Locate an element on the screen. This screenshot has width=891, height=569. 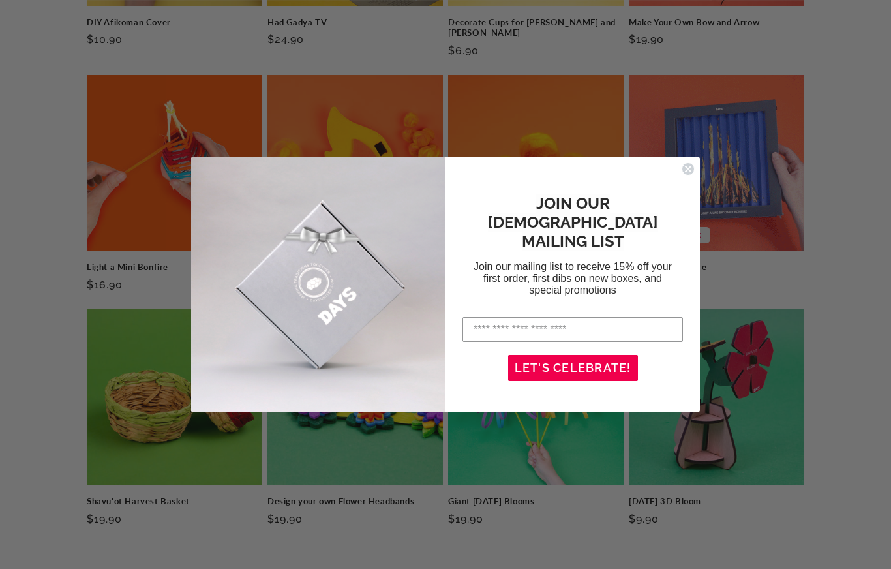
span: Join our mailing list to receive 15% off your first order, first dibs on new boxes, and special p... is located at coordinates (573, 278).